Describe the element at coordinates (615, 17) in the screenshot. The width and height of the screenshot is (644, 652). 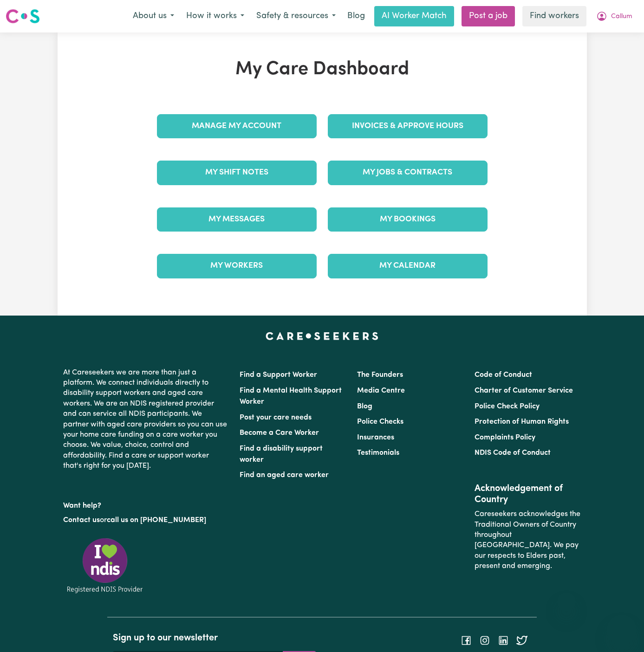
I see `button: My Account` at that location.